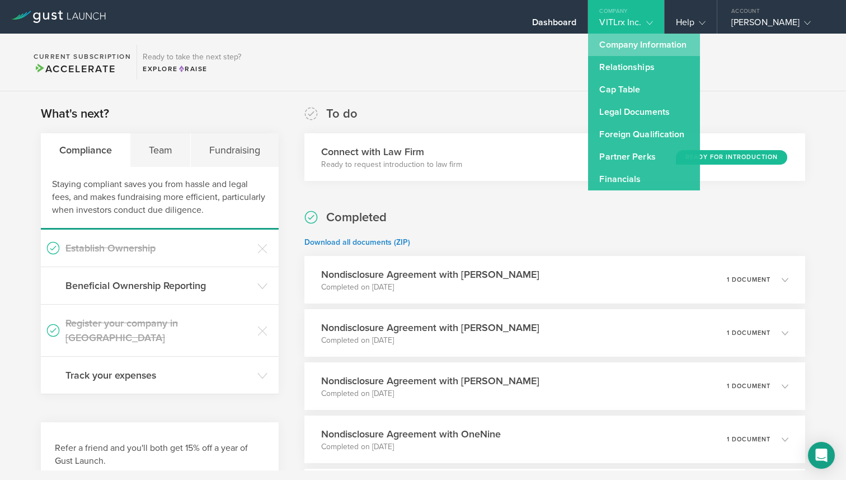 The width and height of the screenshot is (846, 480). Describe the element at coordinates (161, 150) in the screenshot. I see `div: Team` at that location.